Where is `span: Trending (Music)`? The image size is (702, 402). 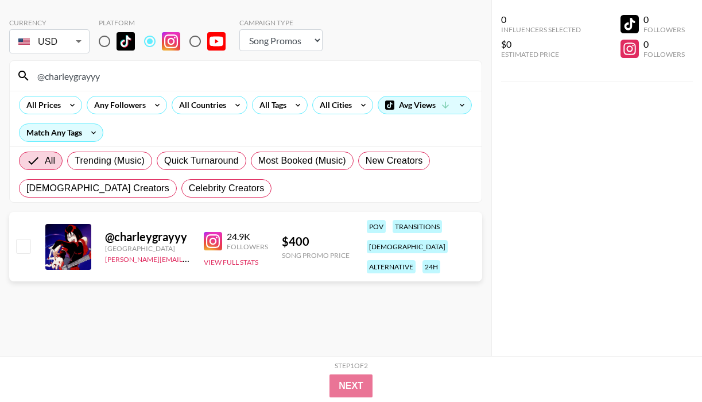
span: Trending (Music) is located at coordinates (110, 161).